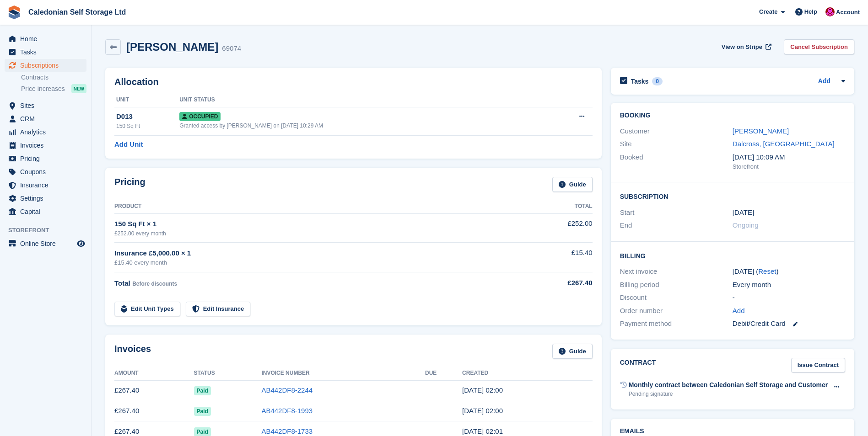 The width and height of the screenshot is (868, 436). I want to click on div: £252.00 every month, so click(316, 234).